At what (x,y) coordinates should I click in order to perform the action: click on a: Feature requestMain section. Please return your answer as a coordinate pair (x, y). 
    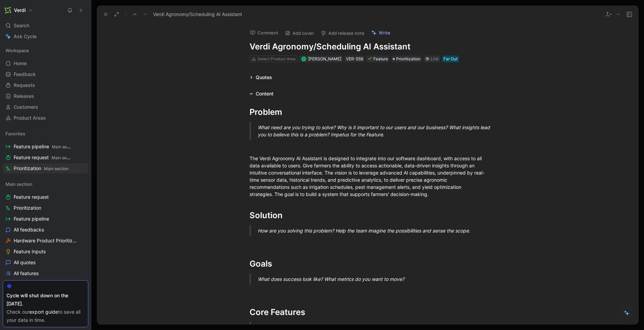
    Looking at the image, I should click on (46, 158).